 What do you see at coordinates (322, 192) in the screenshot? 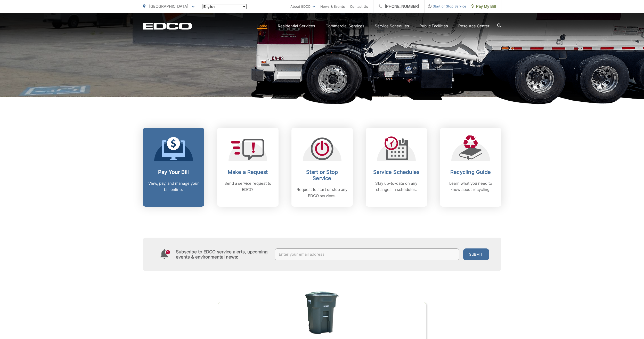
I see `p: Request to start or stop any EDCO services.` at bounding box center [322, 192].